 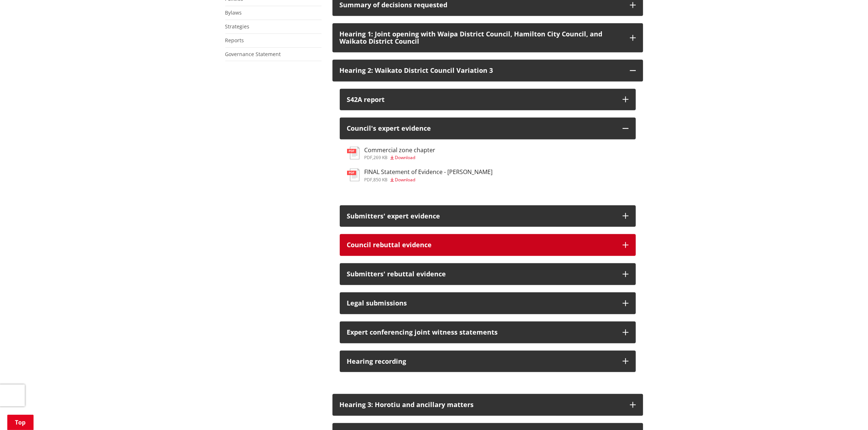 I want to click on button: S42A report, so click(x=487, y=100).